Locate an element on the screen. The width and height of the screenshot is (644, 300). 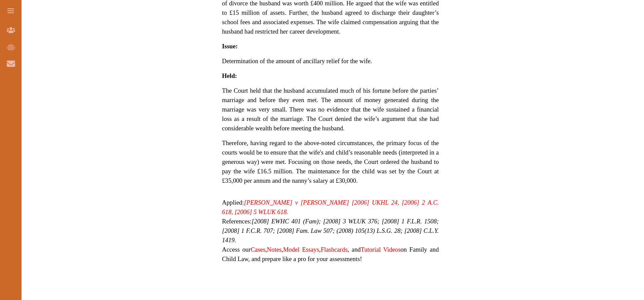
span: Therefore, having regard to the above-noted circumstances, the primary focus of the courts would ... is located at coordinates (330, 162).